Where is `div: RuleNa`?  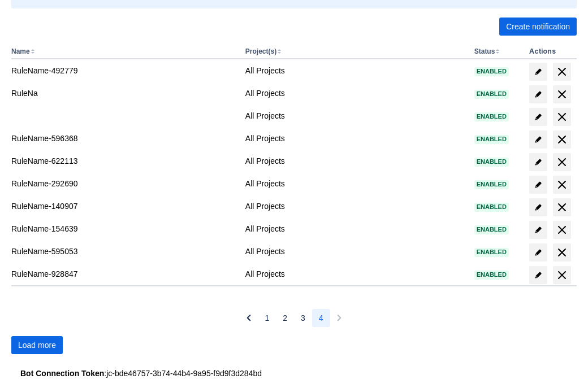 div: RuleNa is located at coordinates (124, 93).